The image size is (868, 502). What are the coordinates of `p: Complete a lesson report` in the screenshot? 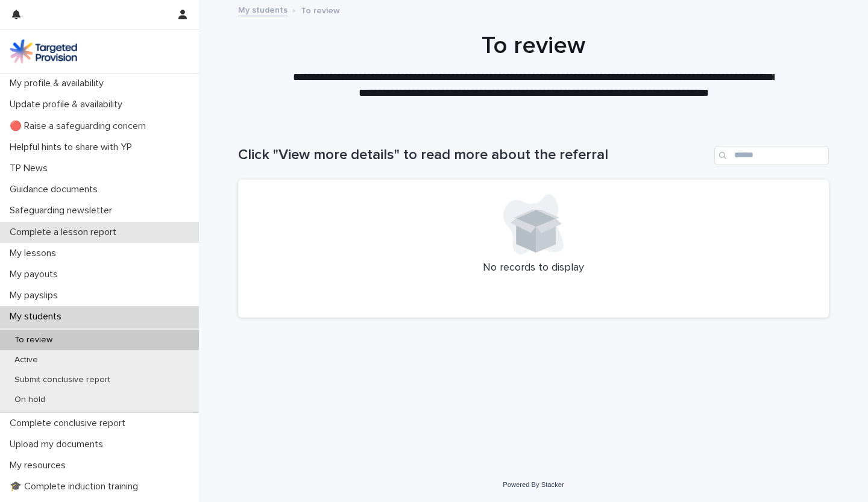 It's located at (65, 232).